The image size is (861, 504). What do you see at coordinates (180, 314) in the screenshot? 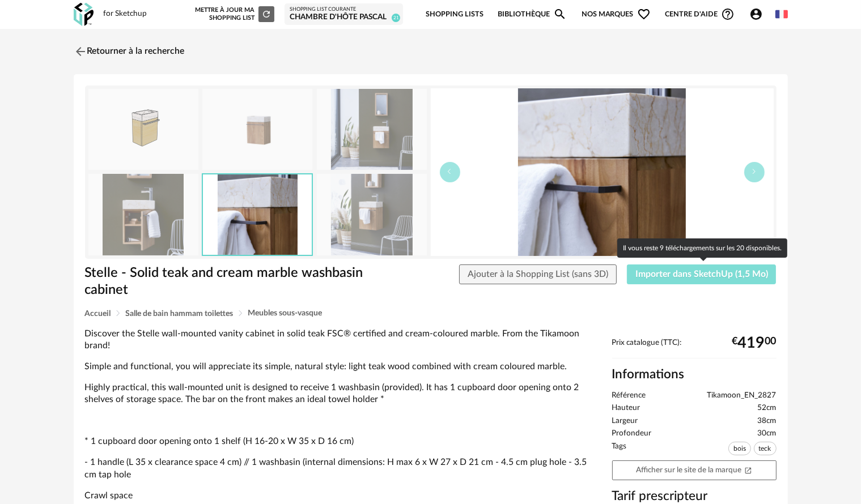
I see `span: Salle de bain hammam toilettes` at bounding box center [180, 314].